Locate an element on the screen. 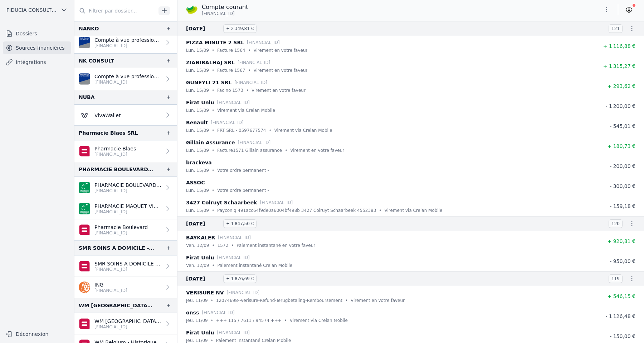  input: Filtrer par dossier... is located at coordinates (115, 11).